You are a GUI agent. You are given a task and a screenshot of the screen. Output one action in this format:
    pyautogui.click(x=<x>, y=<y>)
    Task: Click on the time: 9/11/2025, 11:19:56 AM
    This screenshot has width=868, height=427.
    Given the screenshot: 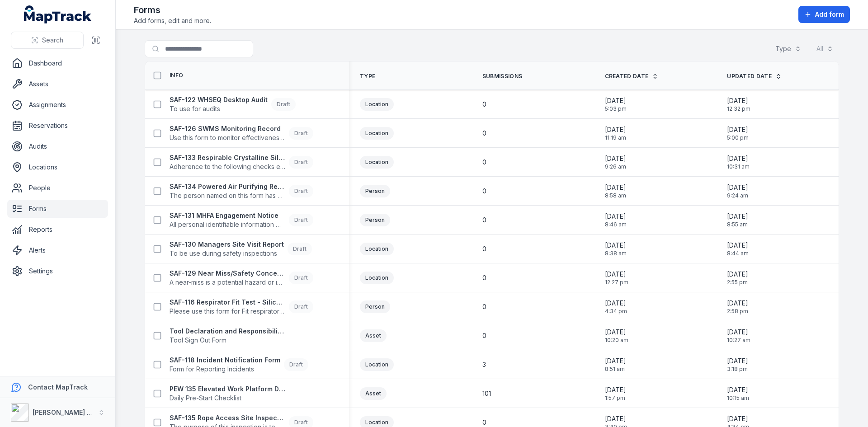 What is the action you would take?
    pyautogui.click(x=615, y=133)
    